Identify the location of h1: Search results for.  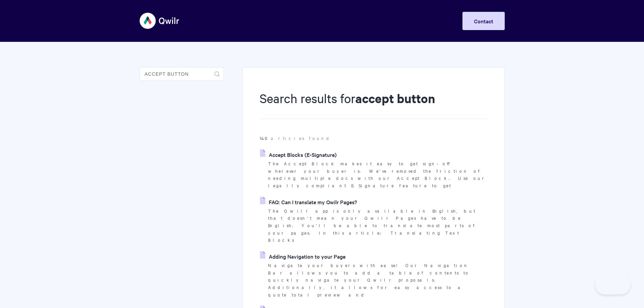
(374, 104).